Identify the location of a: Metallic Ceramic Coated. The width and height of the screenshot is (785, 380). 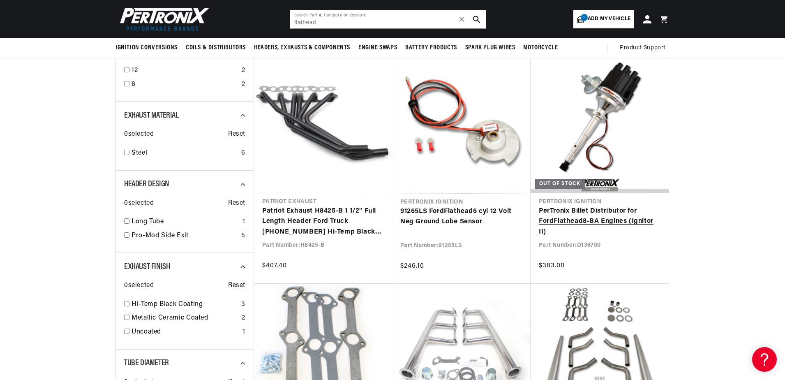
(185, 318).